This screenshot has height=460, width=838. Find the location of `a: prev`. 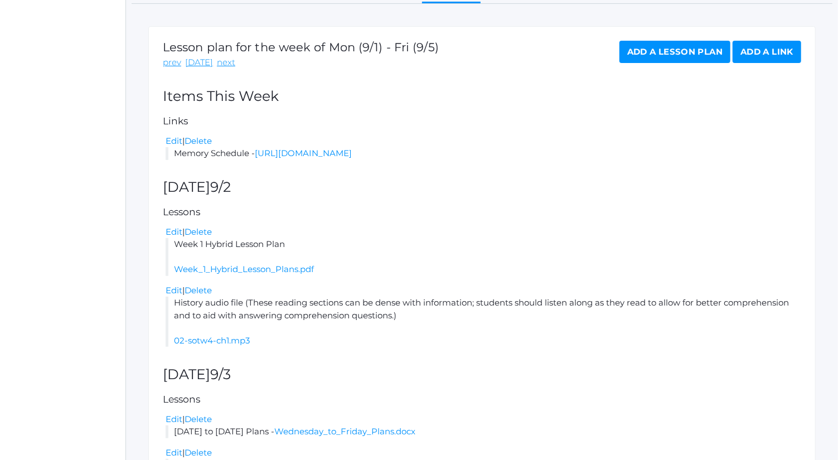

a: prev is located at coordinates (172, 62).